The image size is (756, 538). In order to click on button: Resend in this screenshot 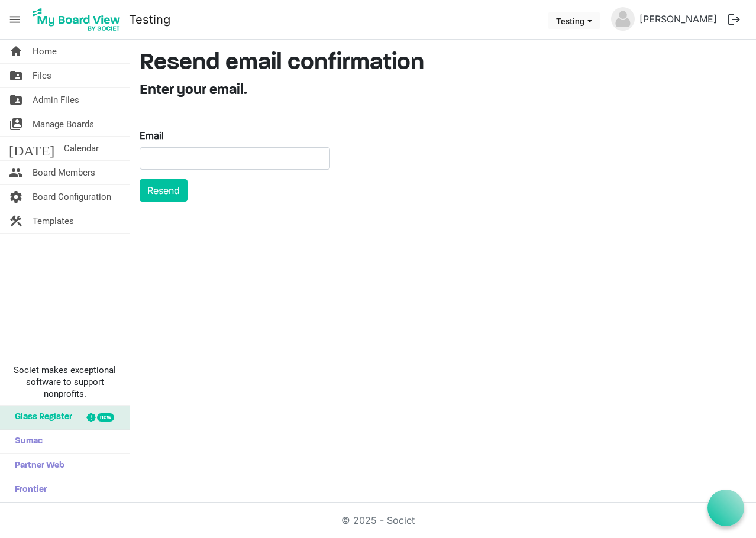, I will do `click(163, 191)`.